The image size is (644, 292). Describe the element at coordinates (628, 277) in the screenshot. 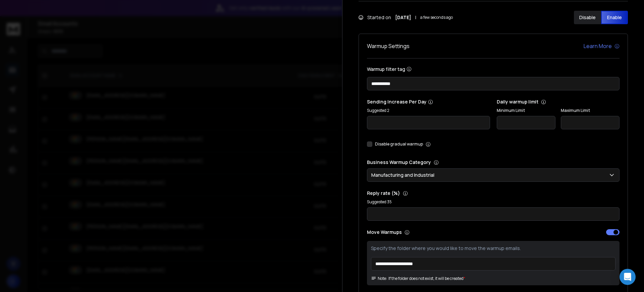

I see `div: Open Intercom Messenger` at that location.